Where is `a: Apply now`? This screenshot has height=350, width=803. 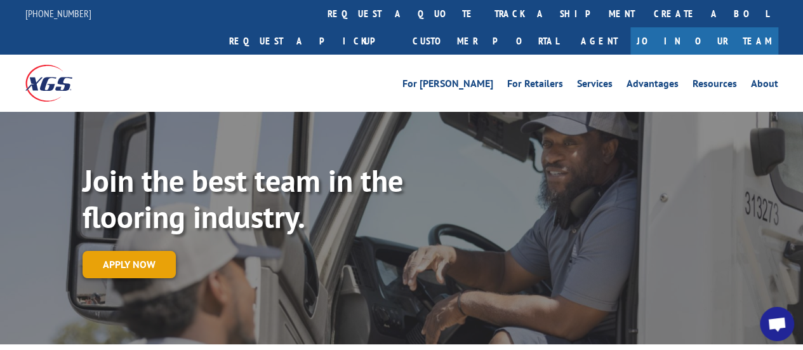
a: Apply now is located at coordinates (129, 264).